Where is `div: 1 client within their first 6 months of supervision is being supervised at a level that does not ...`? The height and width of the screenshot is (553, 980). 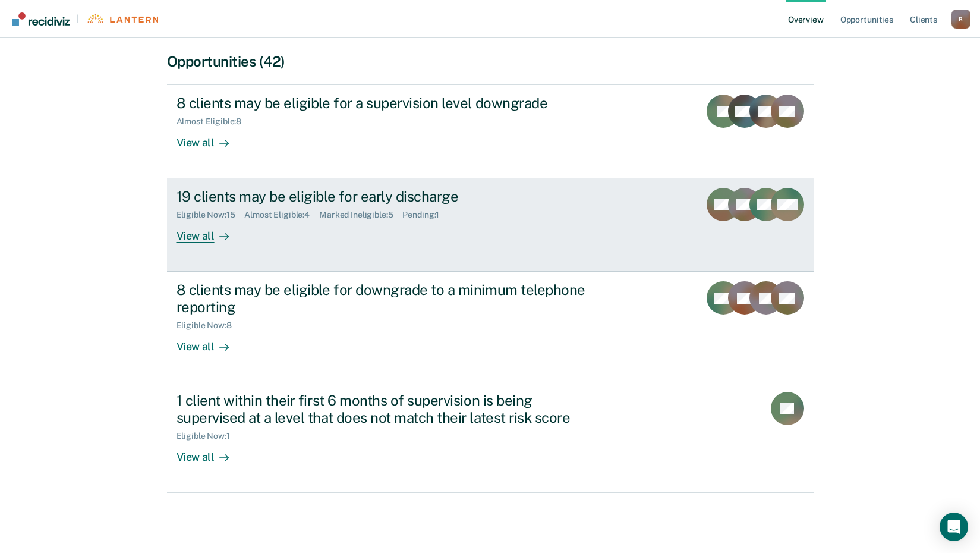
div: 1 client within their first 6 months of supervision is being supervised at a level that does not ... is located at coordinates (386, 410).